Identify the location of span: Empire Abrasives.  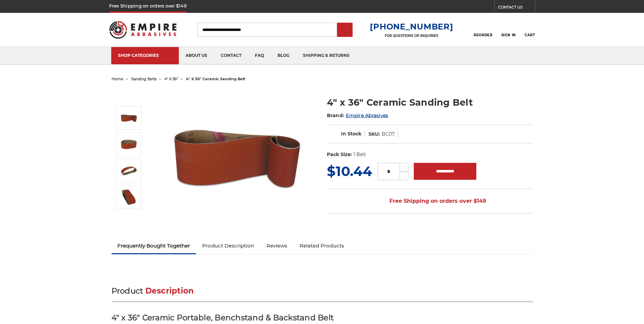
(367, 115).